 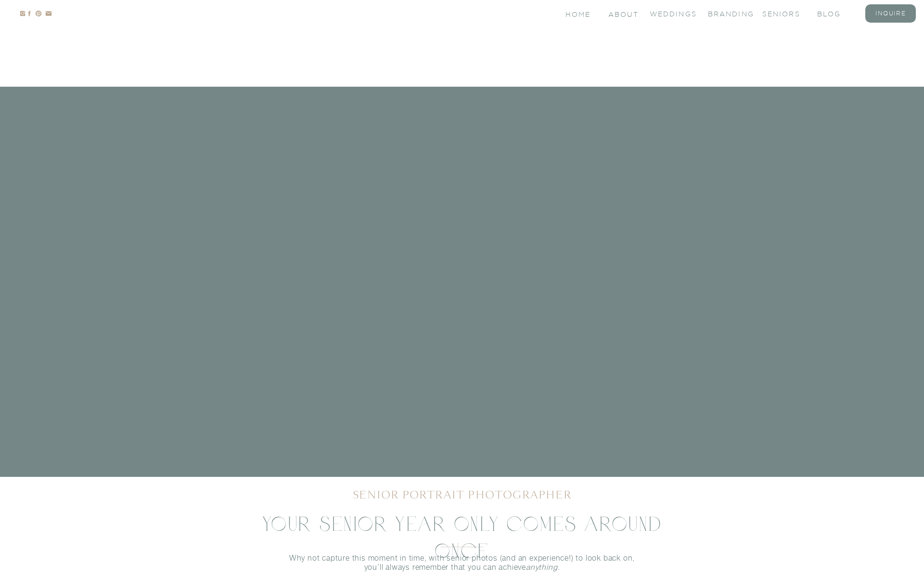 What do you see at coordinates (782, 13) in the screenshot?
I see `nav: seniors` at bounding box center [782, 13].